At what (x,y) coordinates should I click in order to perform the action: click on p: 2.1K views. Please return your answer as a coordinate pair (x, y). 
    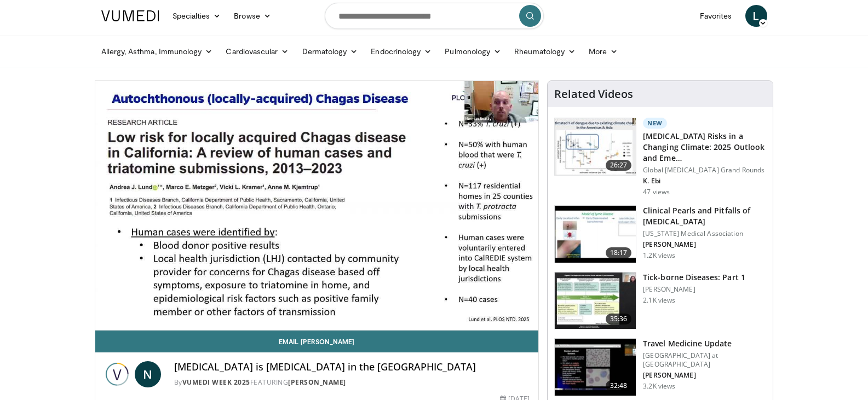
    Looking at the image, I should click on (659, 301).